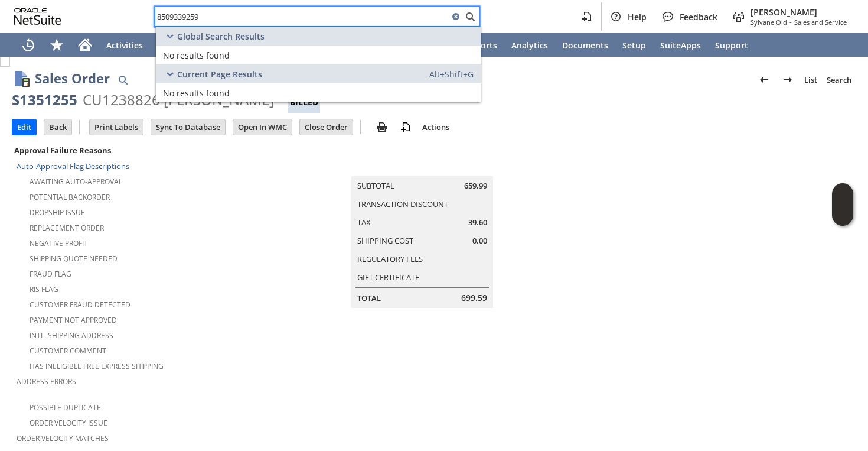  What do you see at coordinates (820, 22) in the screenshot?
I see `span: Sales and Service` at bounding box center [820, 22].